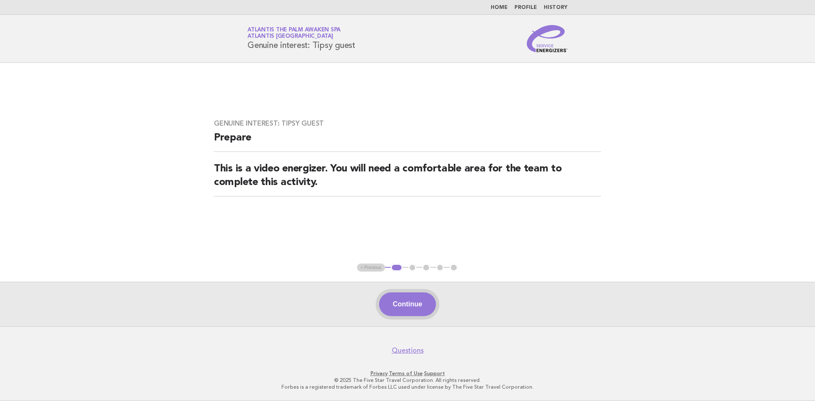  Describe the element at coordinates (407, 304) in the screenshot. I see `button: Continue` at that location.